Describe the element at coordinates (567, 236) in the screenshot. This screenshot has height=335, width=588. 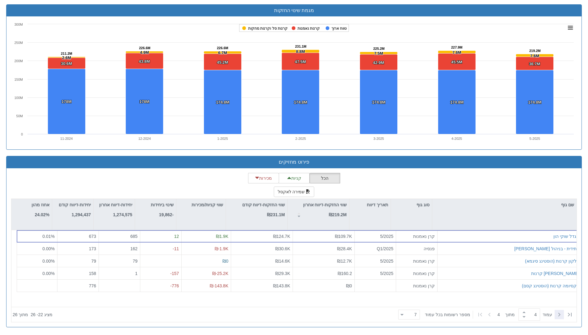
I see `div: מגדל שוקי הון` at that location.